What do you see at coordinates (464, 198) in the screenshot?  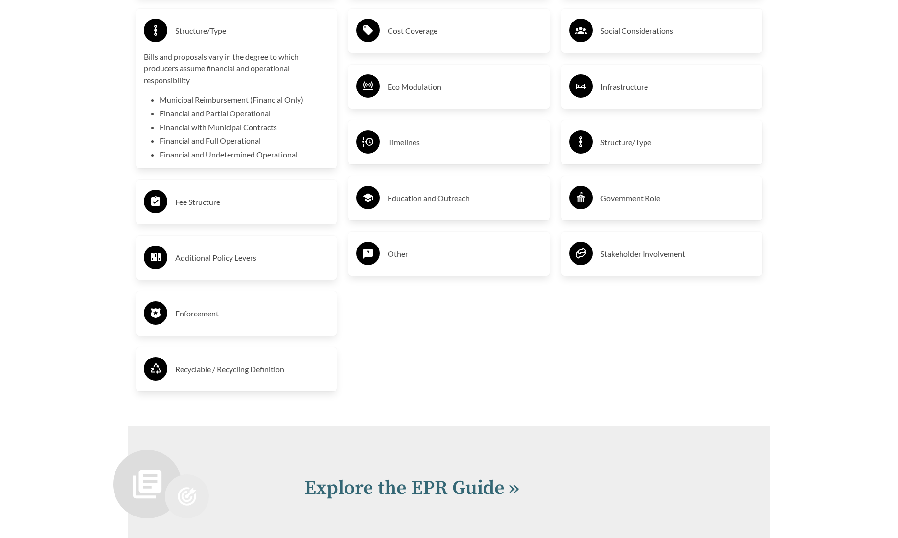 I see `h3: Education and Outreach` at bounding box center [464, 198].